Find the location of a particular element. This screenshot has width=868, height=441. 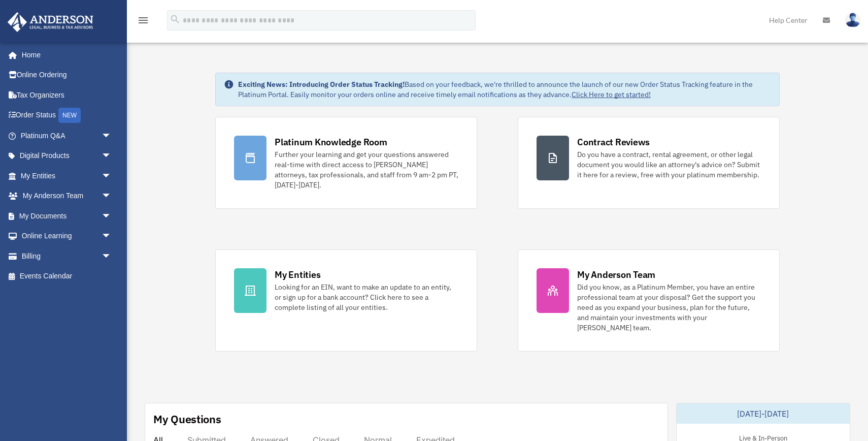

a: My Anderson Team Did you know, as a Platinum Member, you have an entire professional team at your... is located at coordinates (649, 301).